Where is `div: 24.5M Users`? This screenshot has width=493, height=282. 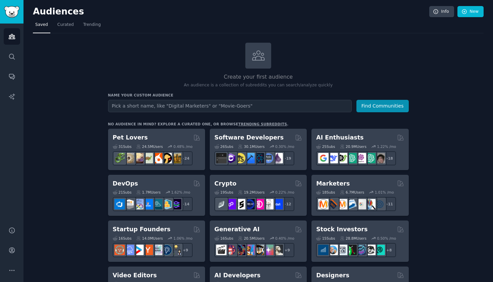 div: 24.5M Users is located at coordinates (149, 146).